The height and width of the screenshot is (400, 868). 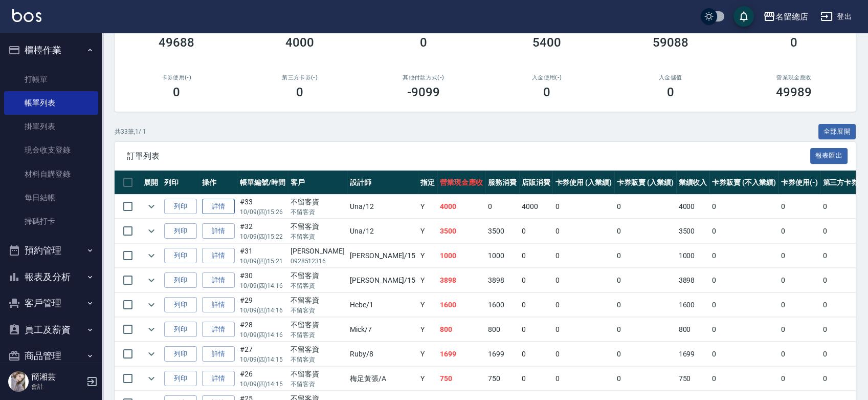 I want to click on th: 帳單編號/時間, so click(x=262, y=183).